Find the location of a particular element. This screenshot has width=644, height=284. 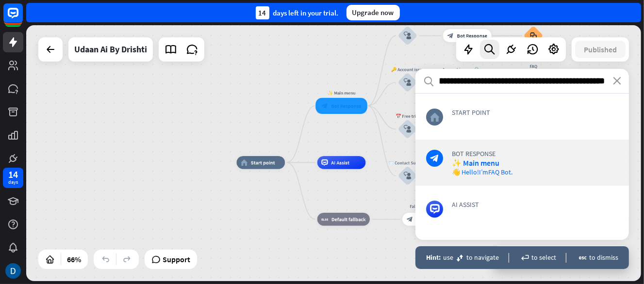

i: close is located at coordinates (617, 81).